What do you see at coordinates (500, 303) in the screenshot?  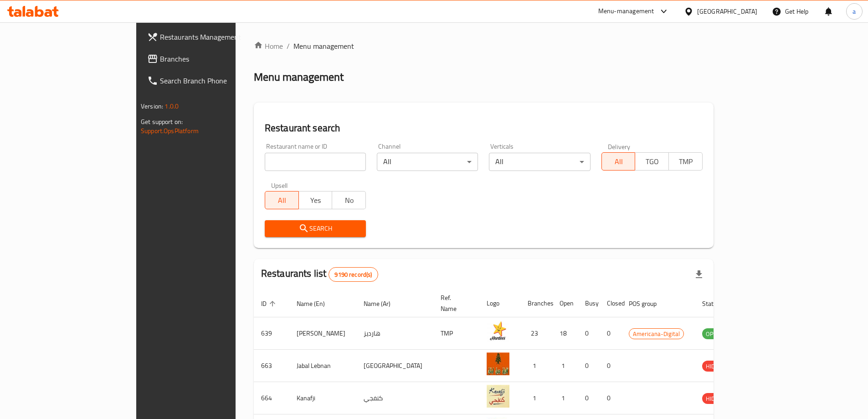 I see `th: Logo` at bounding box center [500, 303].